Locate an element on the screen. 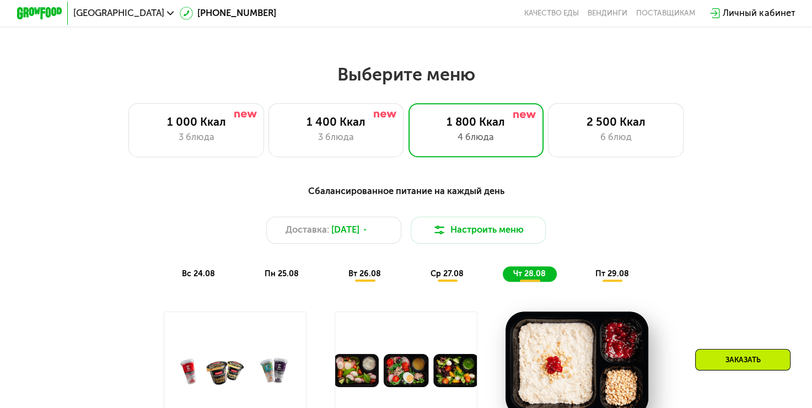 The image size is (812, 408). span: пн 25.08 is located at coordinates (282, 273).